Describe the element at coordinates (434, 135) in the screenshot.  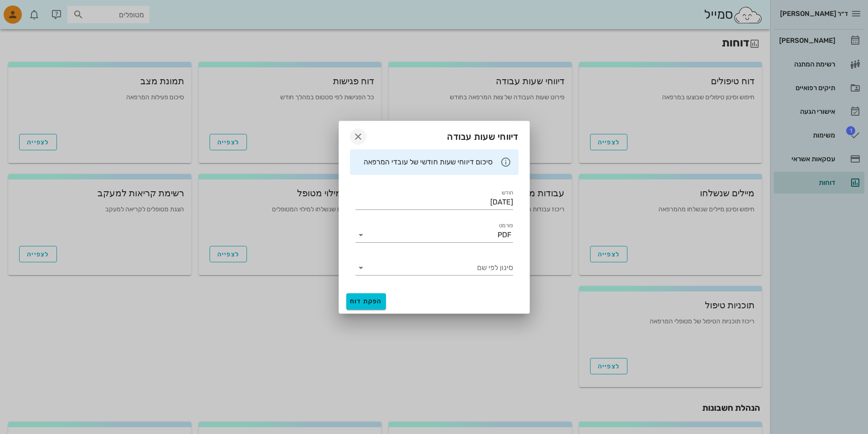
I see `div: דיווחי שעות עבודה` at that location.